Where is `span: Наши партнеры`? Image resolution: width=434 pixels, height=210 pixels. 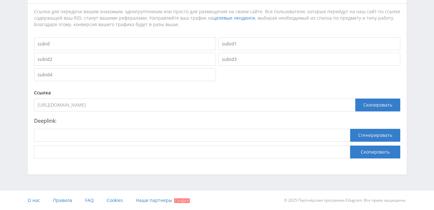
span: Наши партнеры is located at coordinates (154, 200).